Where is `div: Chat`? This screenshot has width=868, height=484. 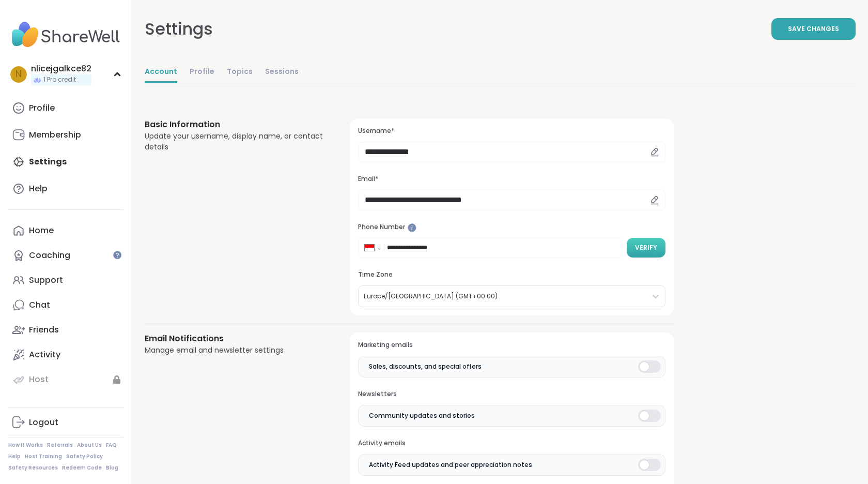
div: Chat is located at coordinates (39, 305).